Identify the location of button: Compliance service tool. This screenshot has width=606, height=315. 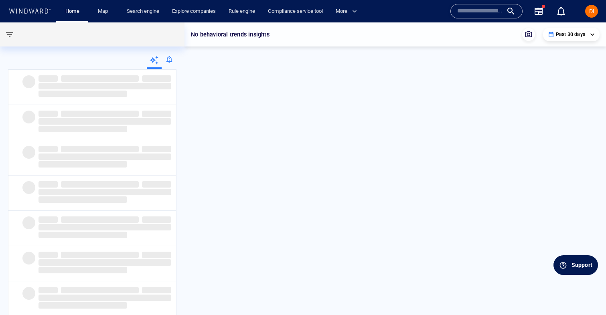
(295, 11).